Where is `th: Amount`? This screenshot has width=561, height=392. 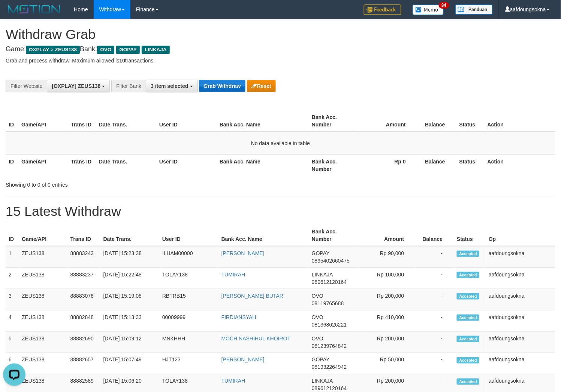
th: Amount is located at coordinates (387, 121).